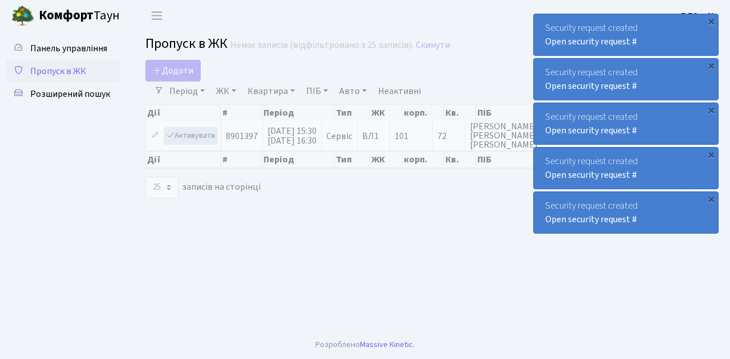  I want to click on a: Панель управління, so click(63, 48).